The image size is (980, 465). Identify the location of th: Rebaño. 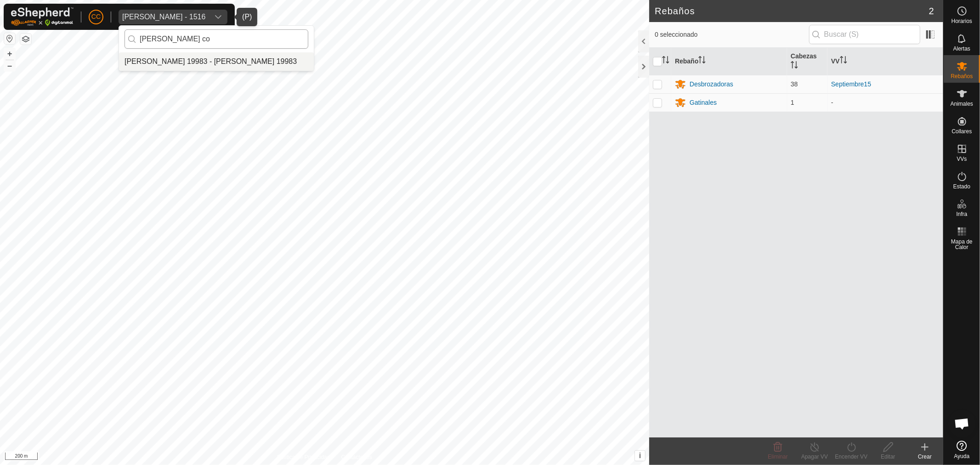
(729, 61).